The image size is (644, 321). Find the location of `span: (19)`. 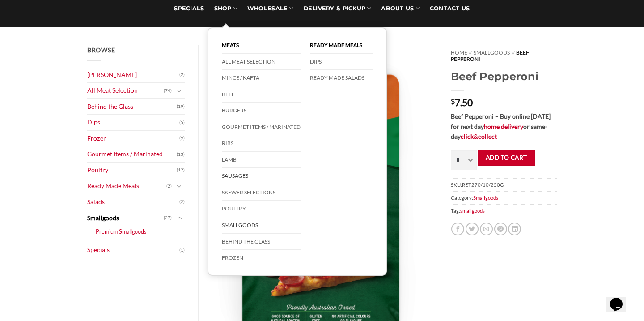

span: (19) is located at coordinates (181, 107).